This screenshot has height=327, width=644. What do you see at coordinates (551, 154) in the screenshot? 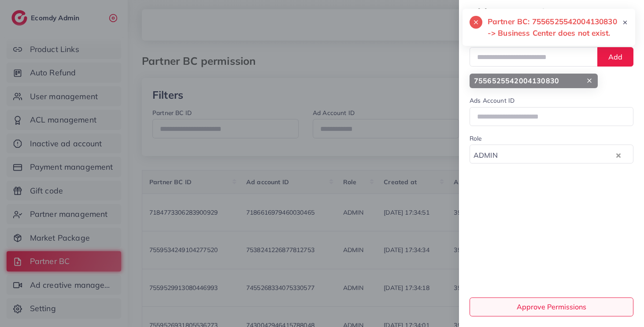
I see `div: Search for option` at bounding box center [551, 154].